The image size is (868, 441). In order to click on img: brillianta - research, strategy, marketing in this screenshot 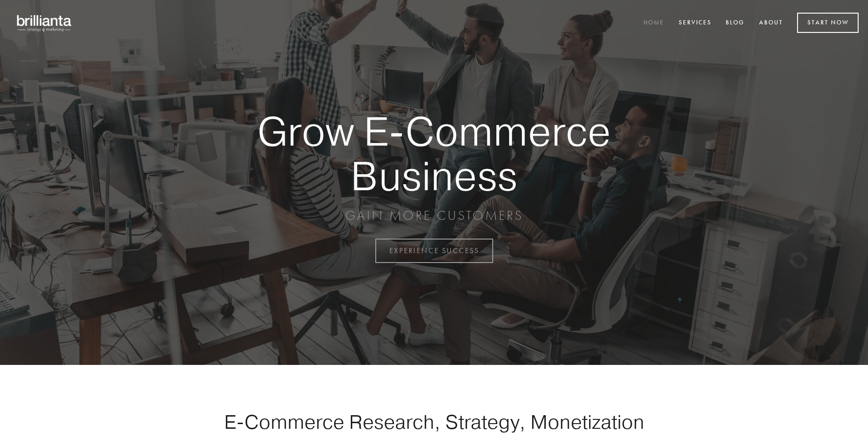, I will do `click(45, 23)`.